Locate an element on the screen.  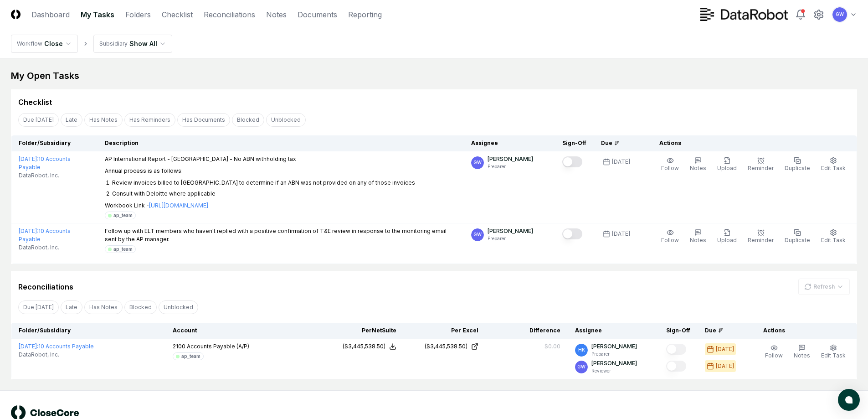
a: Dashboard is located at coordinates (51, 15).